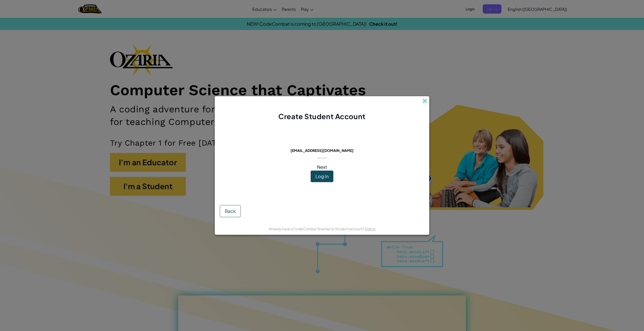 The height and width of the screenshot is (331, 644). I want to click on a: Sign in, so click(370, 229).